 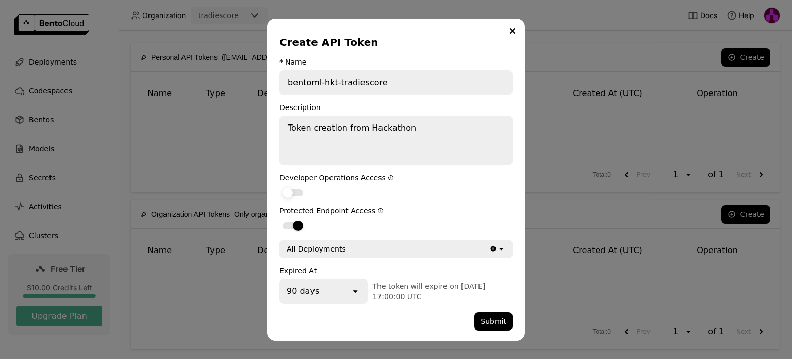 What do you see at coordinates (493, 248) in the screenshot?
I see `svg: Clear value` at bounding box center [493, 248].